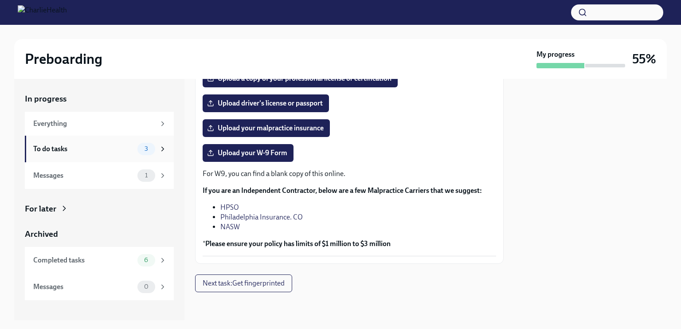 The height and width of the screenshot is (329, 681). Describe the element at coordinates (146, 148) in the screenshot. I see `span: 3` at that location.